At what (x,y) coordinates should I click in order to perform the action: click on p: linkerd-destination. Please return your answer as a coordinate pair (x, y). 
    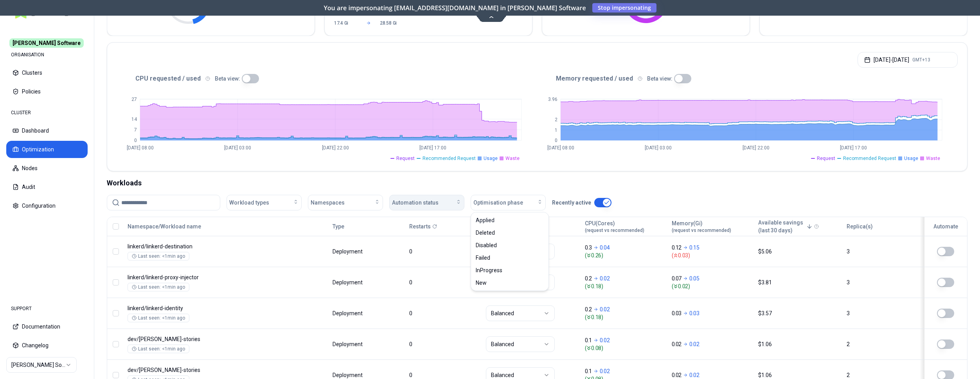
    Looking at the image, I should click on (203, 246).